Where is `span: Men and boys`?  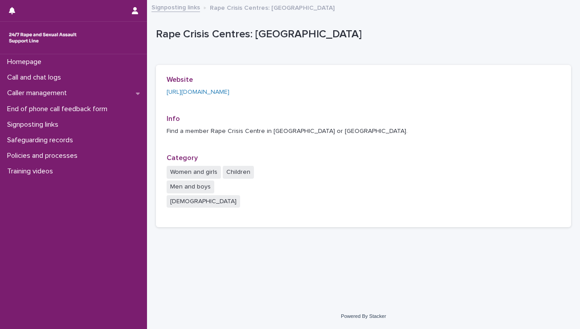
span: Men and boys is located at coordinates (190, 187).